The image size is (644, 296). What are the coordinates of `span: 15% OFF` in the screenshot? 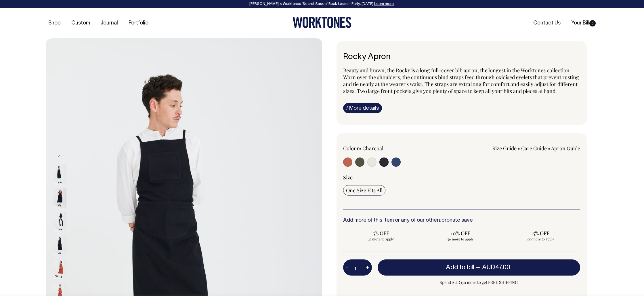 It's located at (541, 233).